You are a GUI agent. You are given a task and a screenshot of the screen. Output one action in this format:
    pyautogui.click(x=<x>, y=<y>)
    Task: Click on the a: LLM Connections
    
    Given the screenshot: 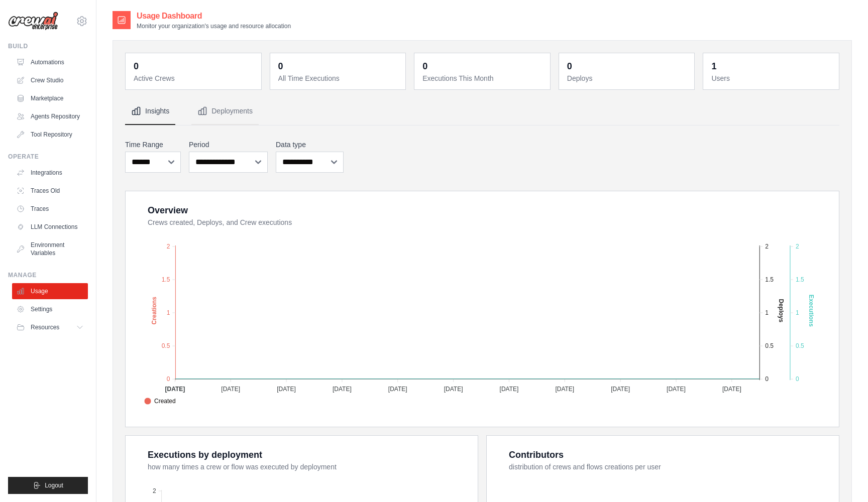 What is the action you would take?
    pyautogui.click(x=50, y=227)
    